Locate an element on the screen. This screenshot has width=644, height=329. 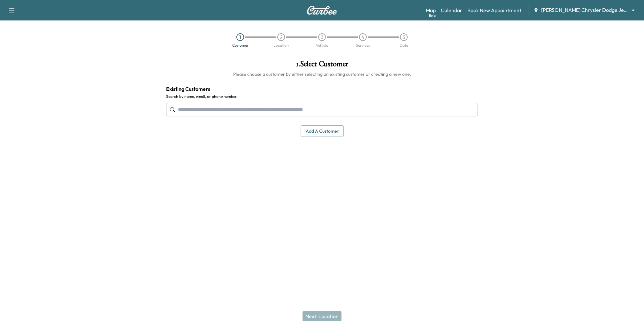
a: Calendar is located at coordinates (451, 10).